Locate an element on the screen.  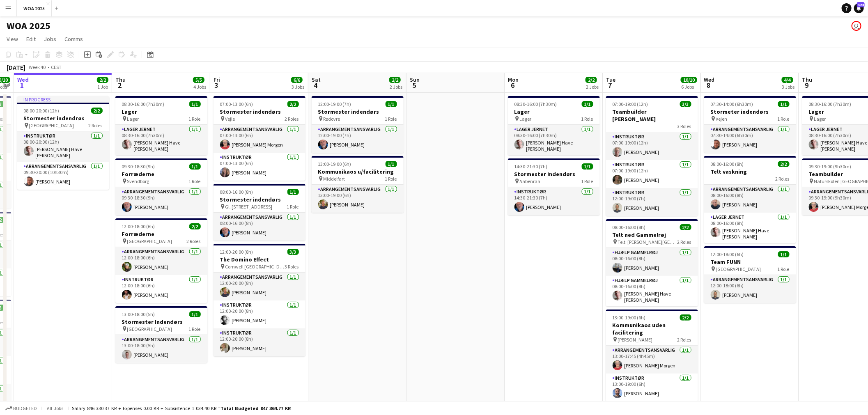
span: Week 40 is located at coordinates (37, 67).